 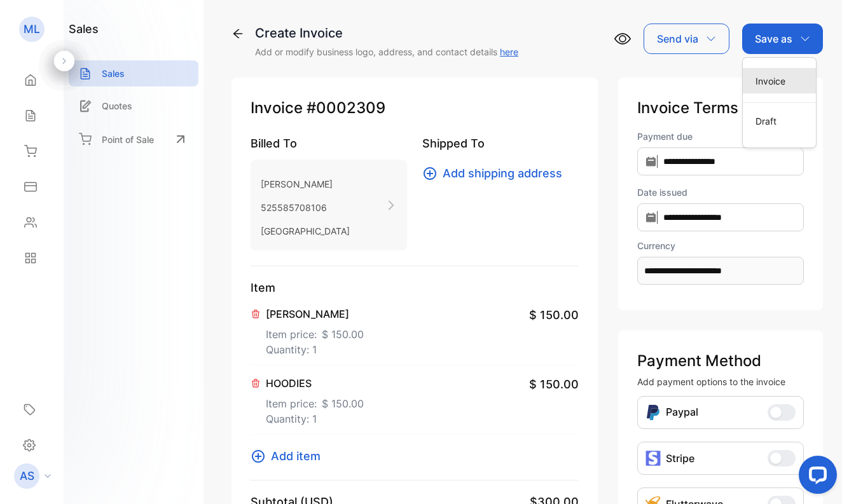 What do you see at coordinates (133, 139) in the screenshot?
I see `a: Point of Sale` at bounding box center [133, 139].